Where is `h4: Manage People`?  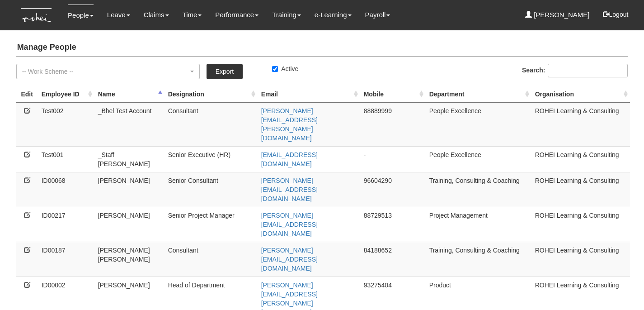 h4: Manage People is located at coordinates (322, 48).